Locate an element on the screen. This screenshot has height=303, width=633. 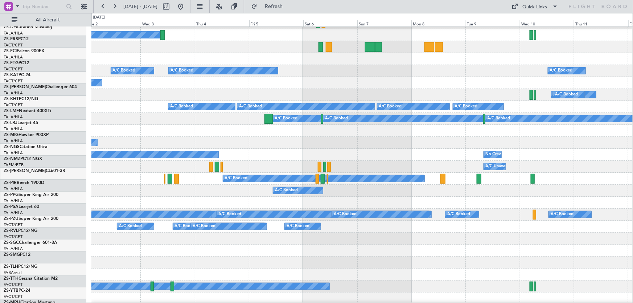
a: ZS-NGSCitation Ultra is located at coordinates (25, 147).